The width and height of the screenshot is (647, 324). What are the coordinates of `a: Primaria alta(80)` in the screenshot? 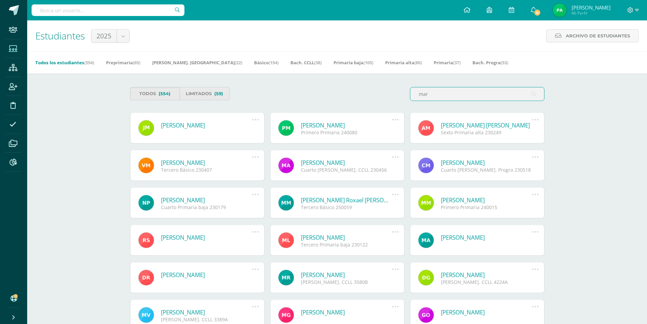 It's located at (403, 62).